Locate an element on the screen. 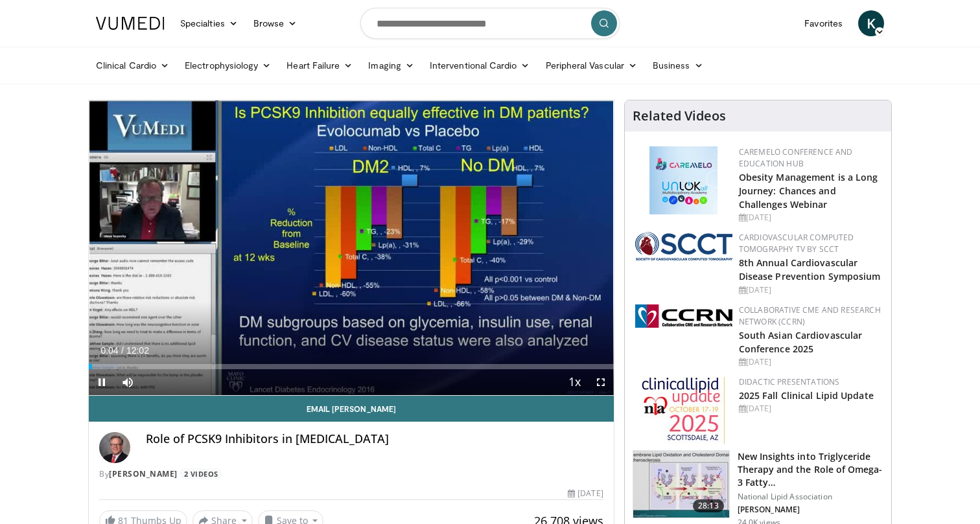 The width and height of the screenshot is (980, 524). img: a04ee3ba-8487-4636-b0fb-5e8d268f3737.png.150x105_q85_autocrop_double_scale_upscale_version-0.2.png is located at coordinates (683, 316).